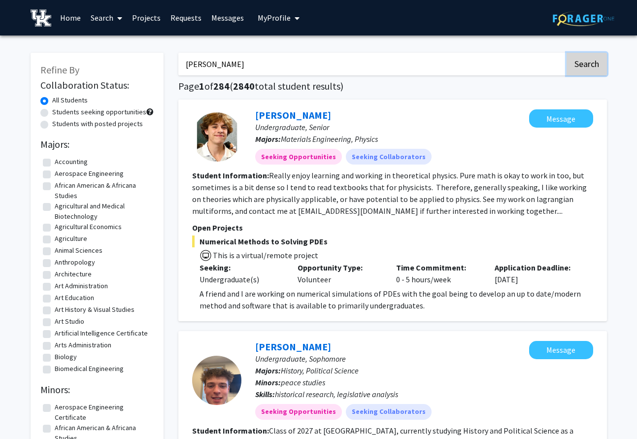 This screenshot has height=439, width=637. Describe the element at coordinates (241, 267) in the screenshot. I see `p: Seeking:` at that location.